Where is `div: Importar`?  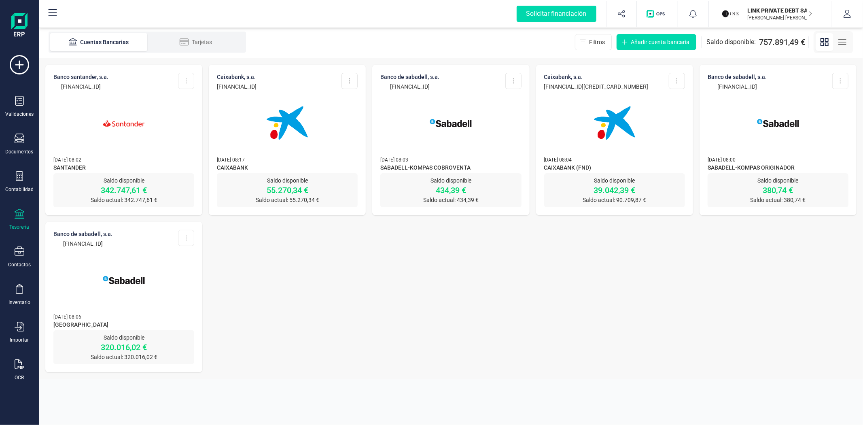
div: Importar is located at coordinates (19, 340).